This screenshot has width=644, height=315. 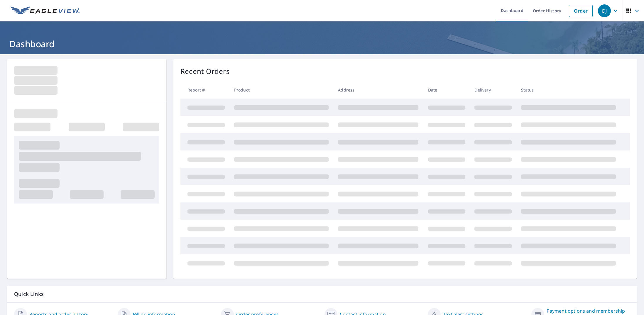 What do you see at coordinates (604, 11) in the screenshot?
I see `div: DJ` at bounding box center [604, 11].